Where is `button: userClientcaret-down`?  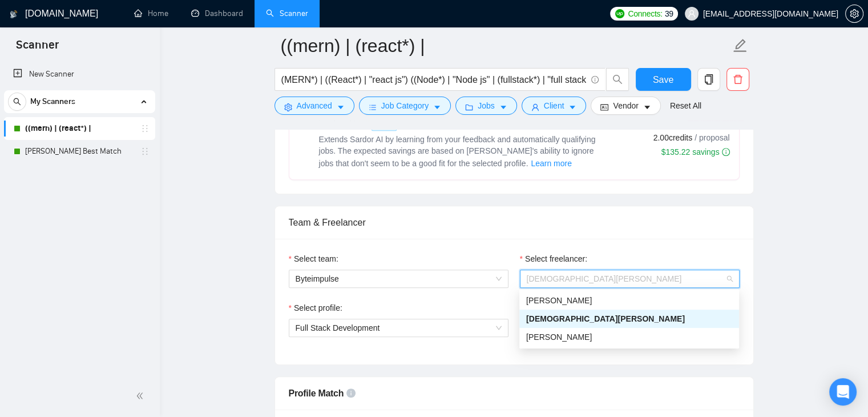 button: userClientcaret-down is located at coordinates (554, 106).